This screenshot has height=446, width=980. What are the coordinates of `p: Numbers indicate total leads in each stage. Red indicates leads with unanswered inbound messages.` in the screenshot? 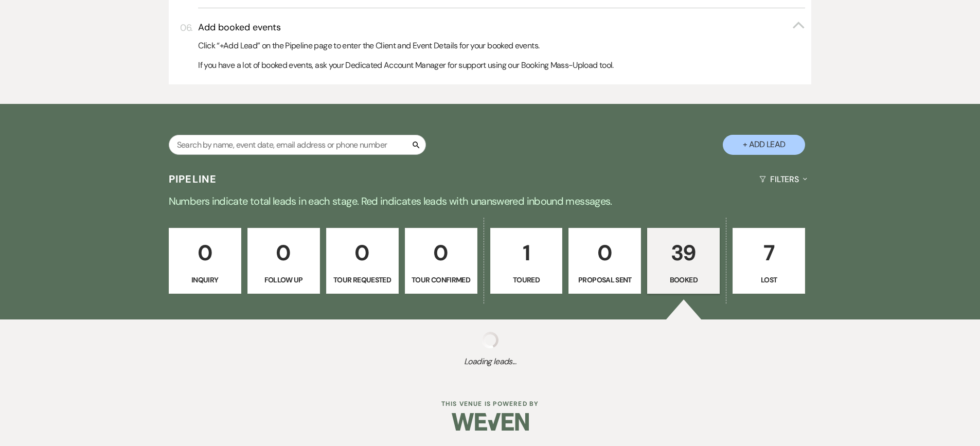 It's located at (490, 201).